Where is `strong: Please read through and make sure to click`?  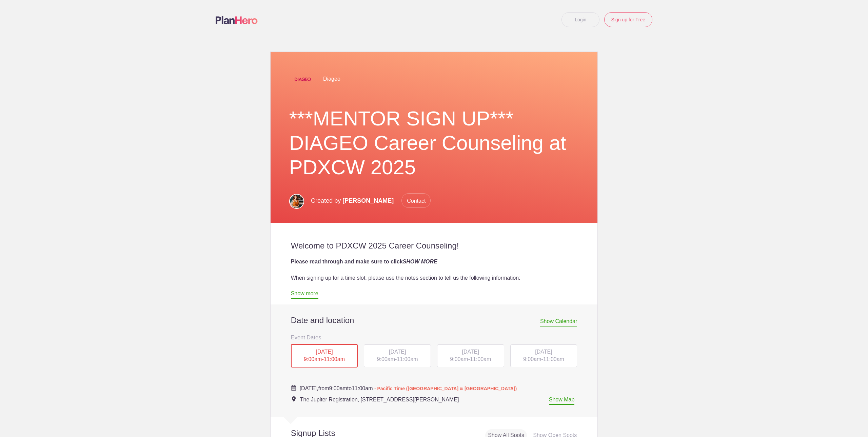 strong: Please read through and make sure to click is located at coordinates (364, 261).